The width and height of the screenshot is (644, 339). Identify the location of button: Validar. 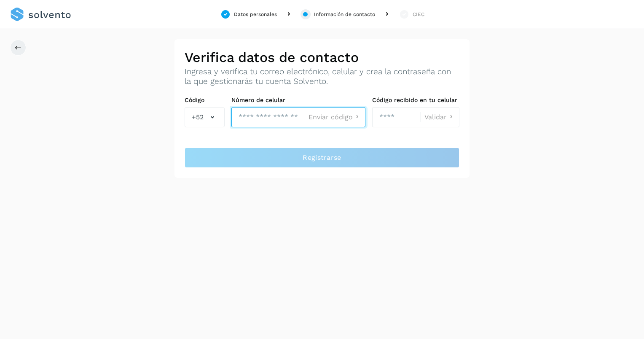
(440, 117).